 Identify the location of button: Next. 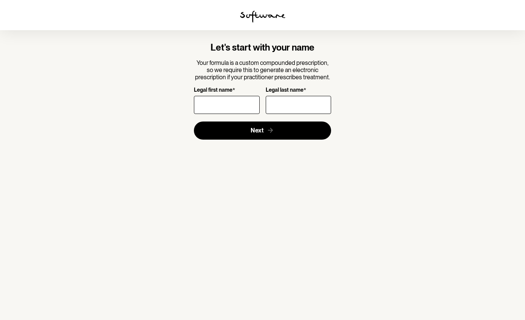
(262, 131).